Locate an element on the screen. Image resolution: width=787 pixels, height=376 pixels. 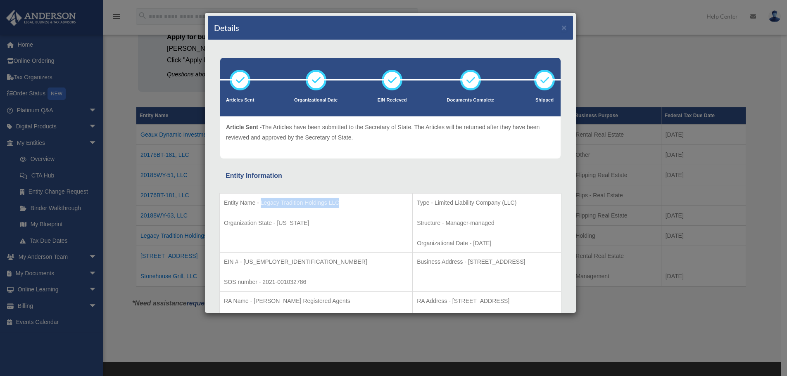
p: SOS number - 2021-001032786 is located at coordinates (316, 282).